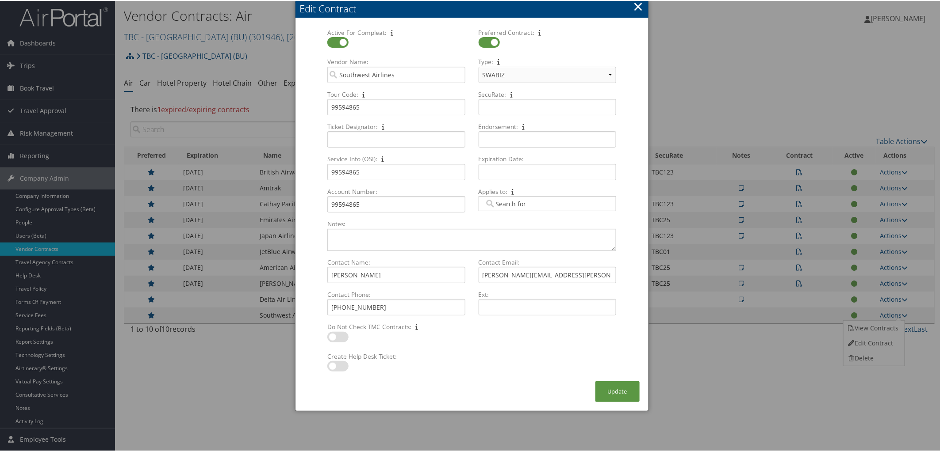 This screenshot has width=940, height=451. I want to click on label: Do Not Check TMC Contracts:, so click(396, 326).